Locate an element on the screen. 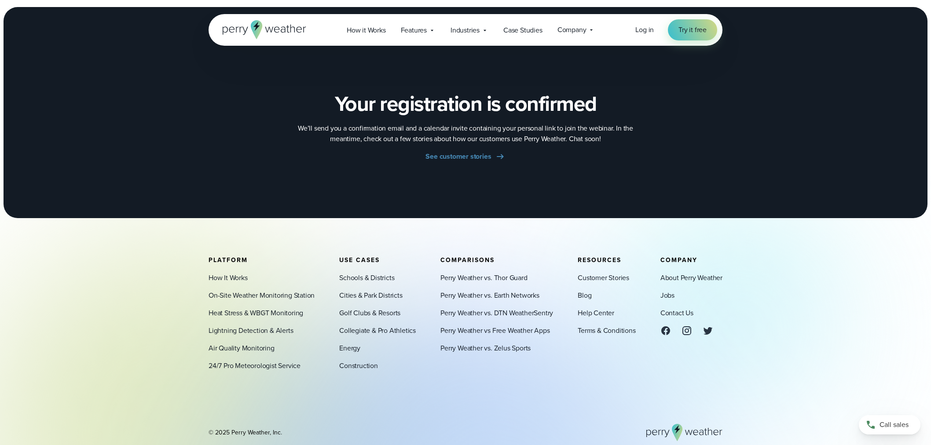 This screenshot has height=445, width=931. a: Try it free is located at coordinates (692, 30).